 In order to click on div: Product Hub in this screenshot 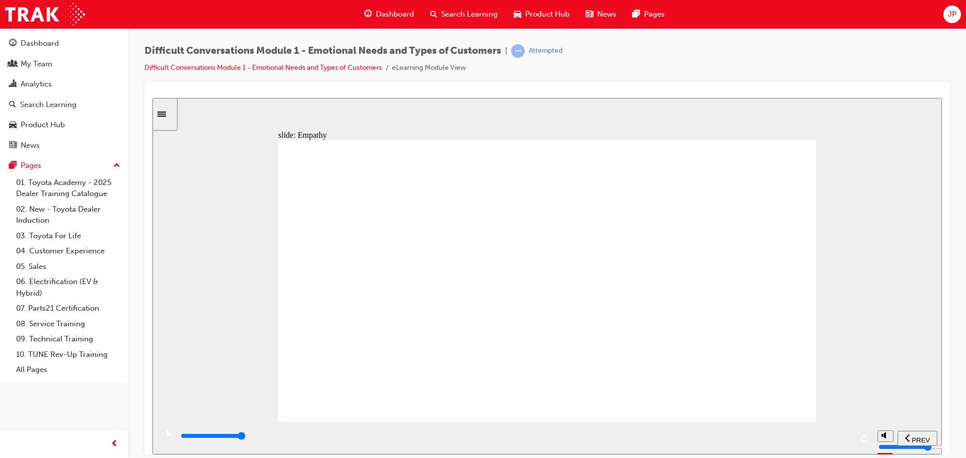, I will do `click(43, 125)`.